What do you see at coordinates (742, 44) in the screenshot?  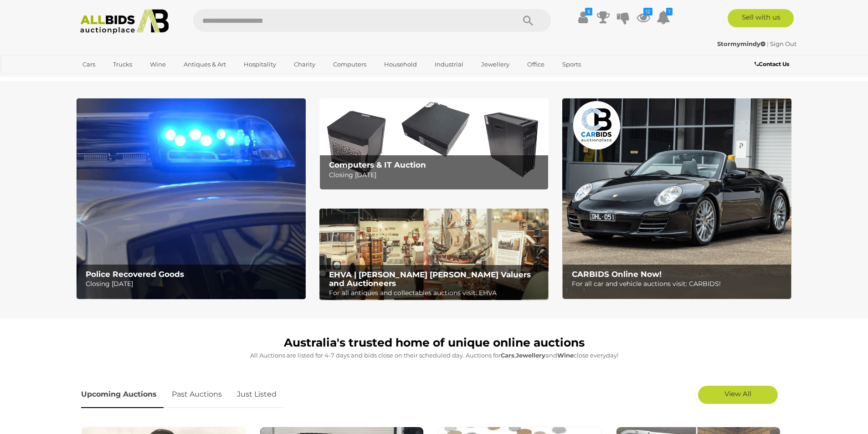 I see `a: Stormymindy` at bounding box center [742, 44].